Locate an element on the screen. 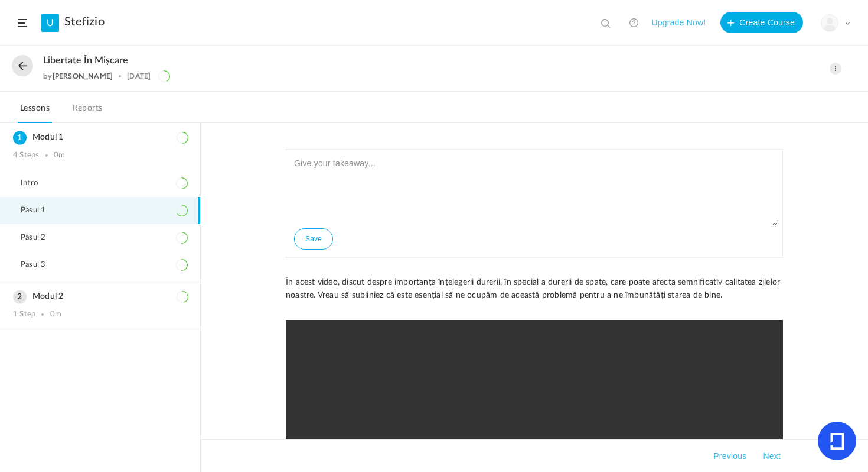 This screenshot has width=868, height=472. button: Previous is located at coordinates (730, 455).